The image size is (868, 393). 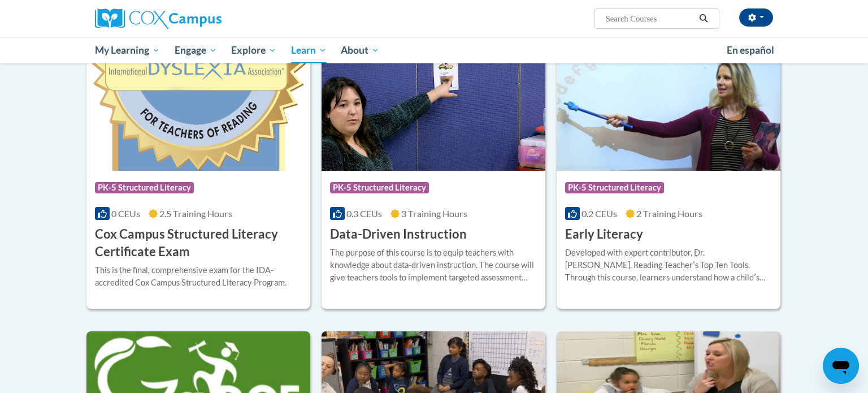 What do you see at coordinates (751, 51) in the screenshot?
I see `a: En español` at bounding box center [751, 51].